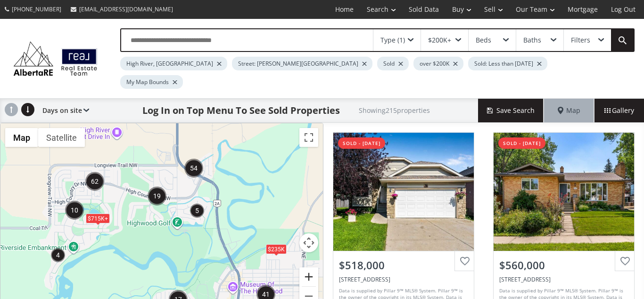  I want to click on h2: Showing 215 properties, so click(394, 110).